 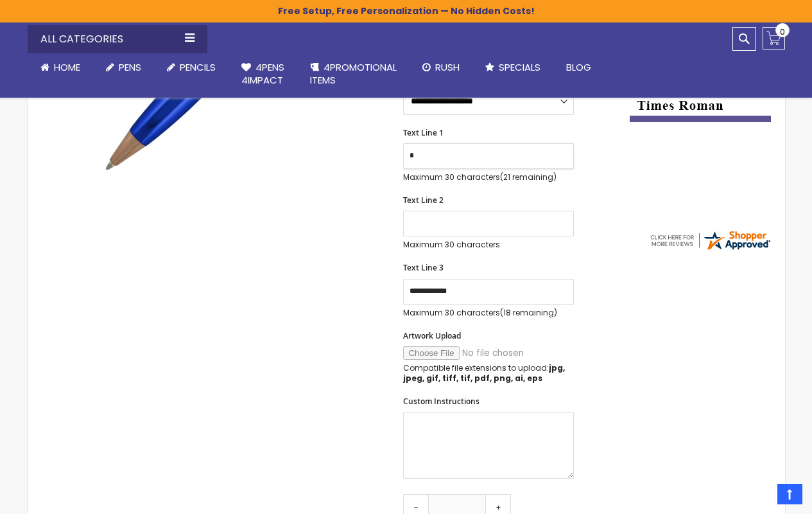 I want to click on span: Pens, so click(x=130, y=67).